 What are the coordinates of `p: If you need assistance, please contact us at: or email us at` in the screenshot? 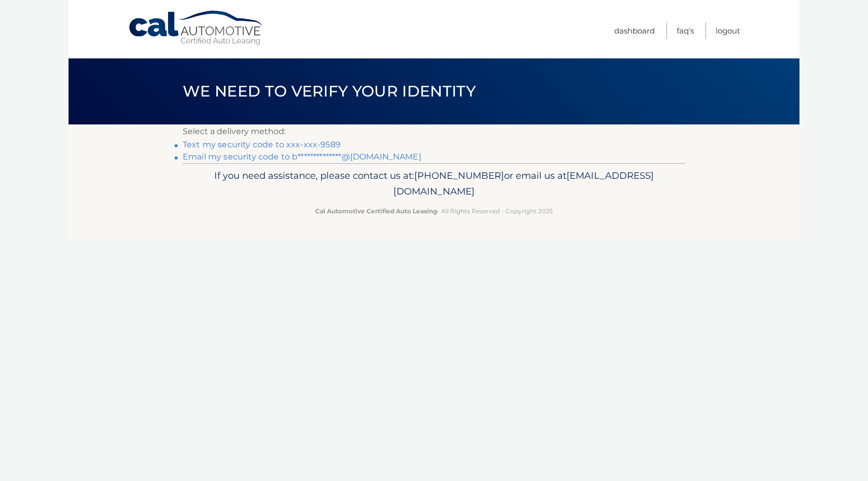 It's located at (434, 184).